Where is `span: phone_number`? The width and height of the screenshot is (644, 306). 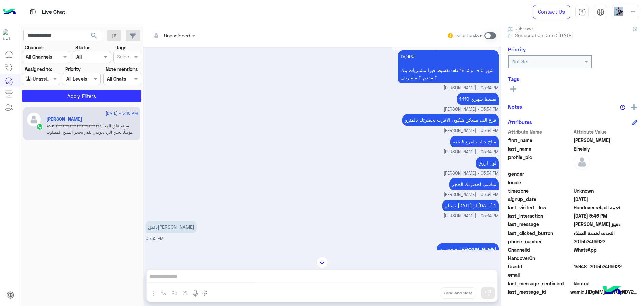 span: phone_number is located at coordinates (540, 241).